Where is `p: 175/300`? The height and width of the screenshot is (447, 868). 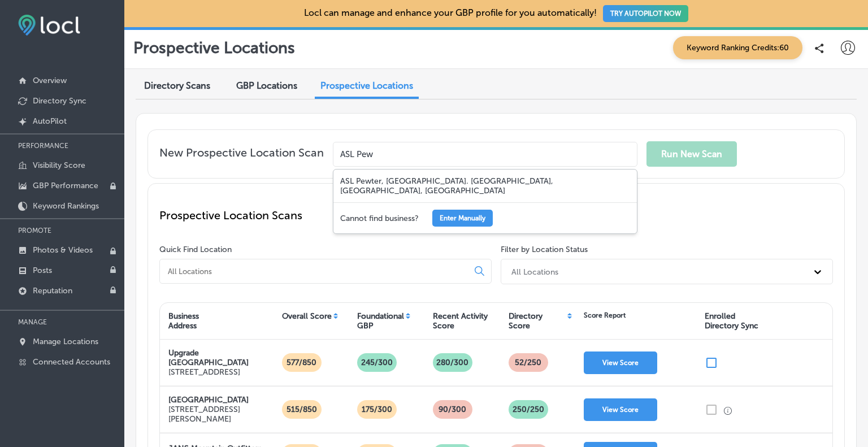
p: 175/300 is located at coordinates (377, 410).